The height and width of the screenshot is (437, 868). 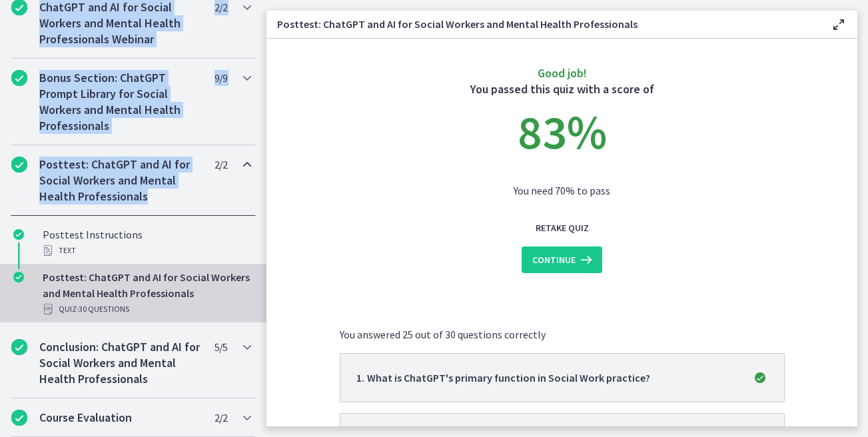 What do you see at coordinates (120, 363) in the screenshot?
I see `h2: Conclusion: ChatGPT and AI for Social Workers and Mental Health Professionals` at bounding box center [120, 363].